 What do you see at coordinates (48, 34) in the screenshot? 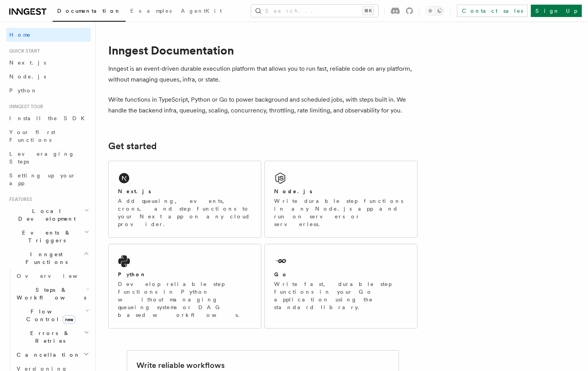
I see `a: Home` at bounding box center [48, 34].